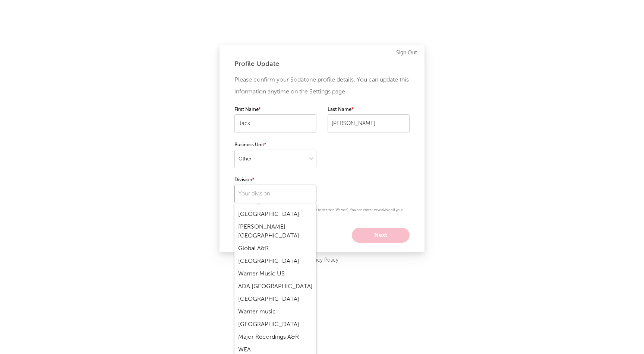 The height and width of the screenshot is (354, 644). Describe the element at coordinates (406, 53) in the screenshot. I see `a: Sign Out` at that location.